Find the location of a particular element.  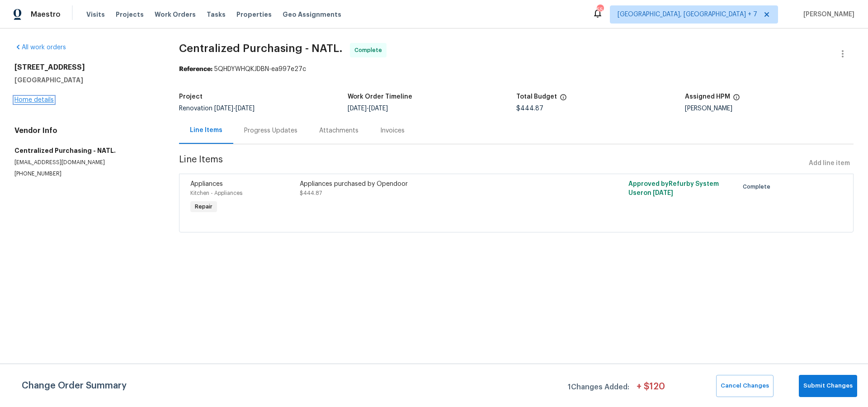

span: Renovation is located at coordinates (216, 108).